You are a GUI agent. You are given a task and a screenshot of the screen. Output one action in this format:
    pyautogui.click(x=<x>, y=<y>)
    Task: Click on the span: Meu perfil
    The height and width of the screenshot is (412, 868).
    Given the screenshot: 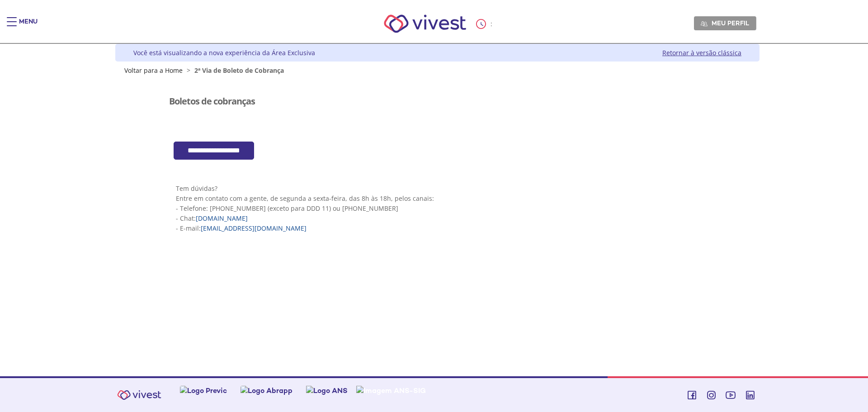 What is the action you would take?
    pyautogui.click(x=730, y=23)
    